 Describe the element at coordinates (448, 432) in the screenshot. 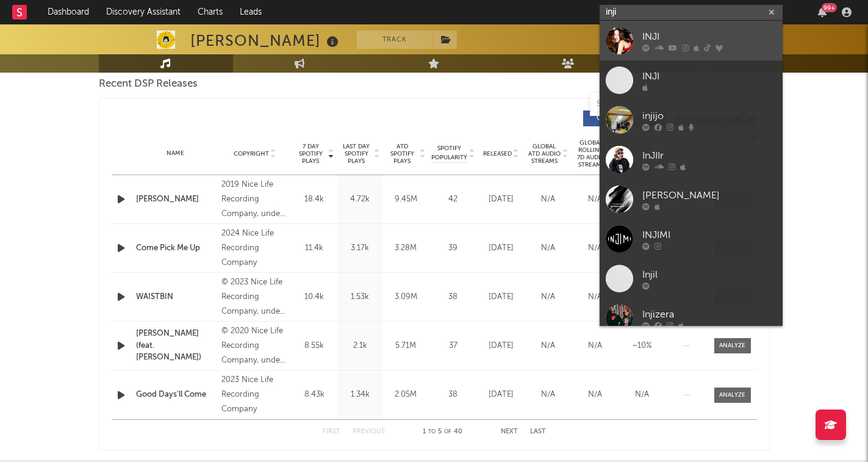

I see `span: of` at that location.